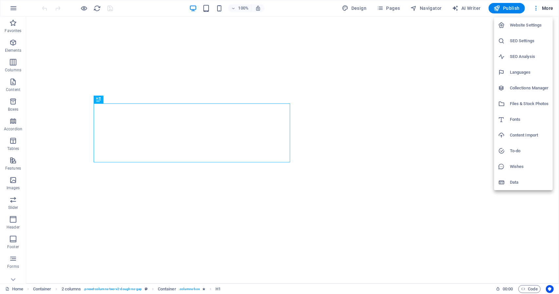 Image resolution: width=559 pixels, height=294 pixels. Describe the element at coordinates (529, 167) in the screenshot. I see `h6: Wishes` at that location.